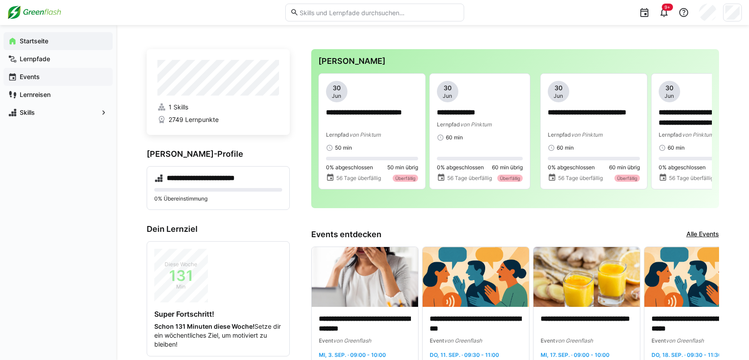  What do you see at coordinates (379, 13) in the screenshot?
I see `input: Skills und Lernpfade durchsuchen…` at bounding box center [379, 13].